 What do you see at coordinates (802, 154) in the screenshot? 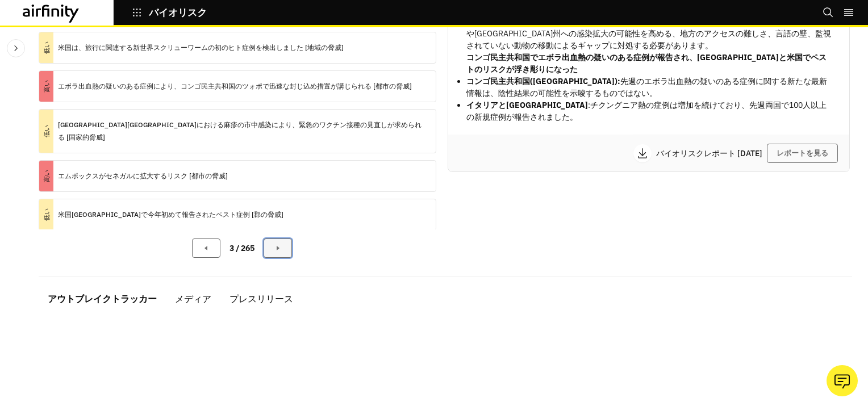
I see `button: レポートを見る` at bounding box center [802, 154].